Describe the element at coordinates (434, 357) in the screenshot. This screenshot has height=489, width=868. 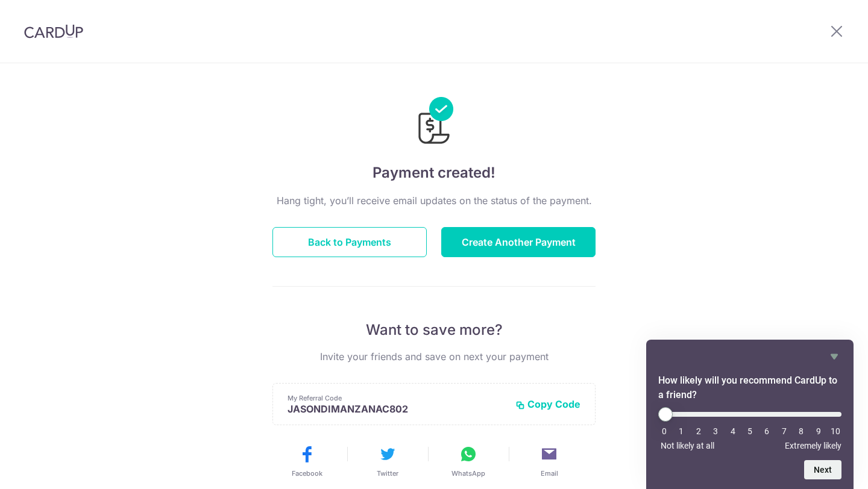
I see `p: Invite your friends and save on next your payment` at that location.